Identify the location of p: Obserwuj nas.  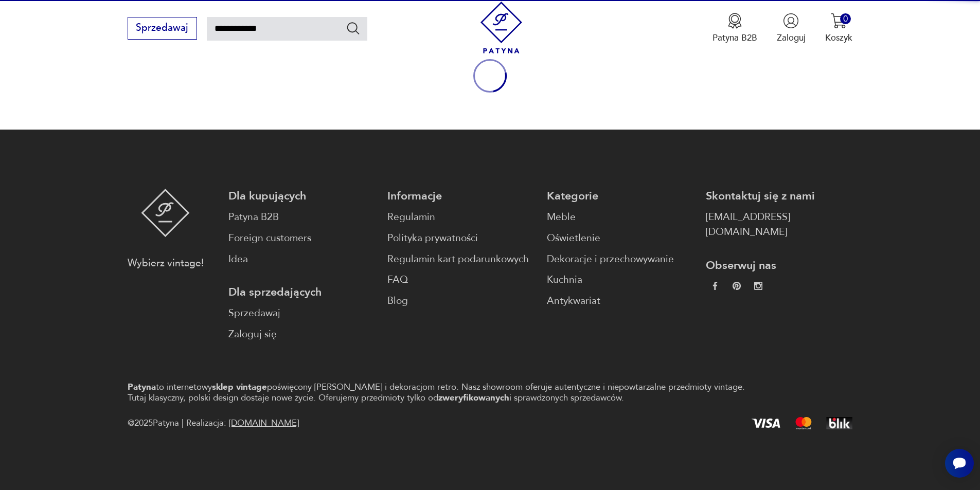
(778, 265).